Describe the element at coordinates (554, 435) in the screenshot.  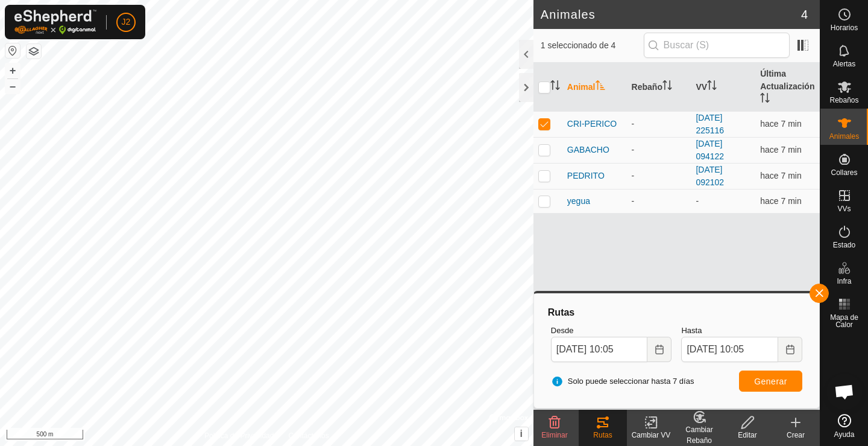
I see `span: Eliminar` at that location.